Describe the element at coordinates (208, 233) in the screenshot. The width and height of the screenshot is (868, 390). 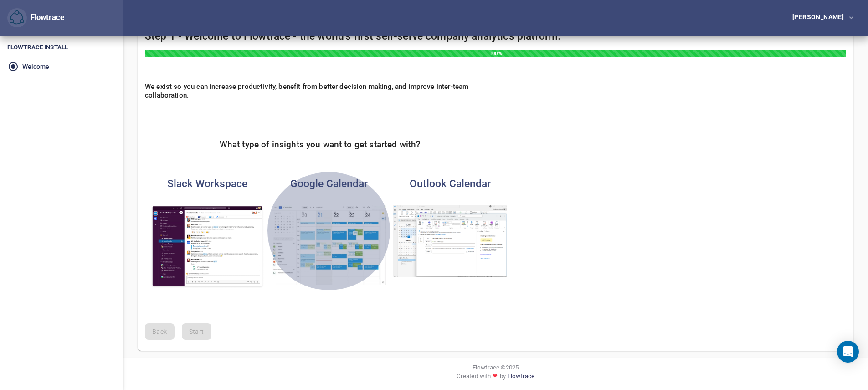
I see `button: Slack WorkspaceSlack Workspace analytics` at that location.